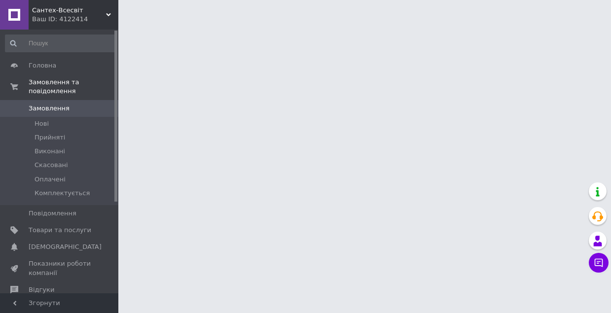 The image size is (611, 313). Describe the element at coordinates (75, 19) in the screenshot. I see `div: Ваш ID: 4122414` at that location.